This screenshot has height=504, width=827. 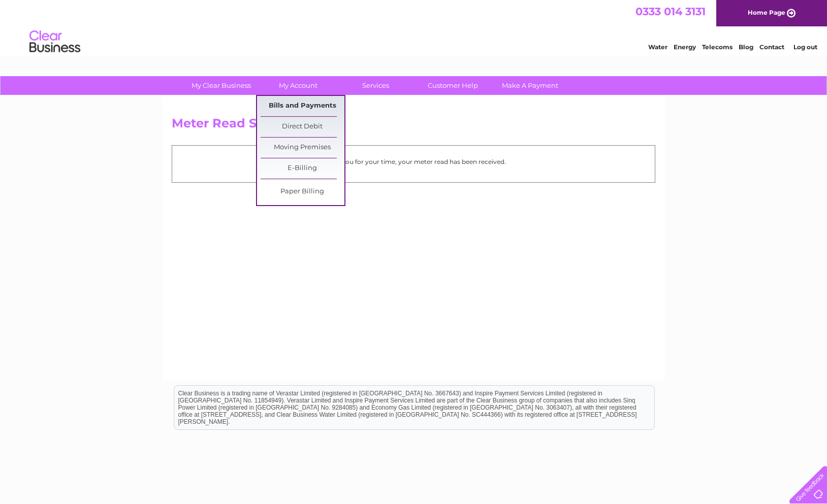 I want to click on a: Services, so click(x=376, y=85).